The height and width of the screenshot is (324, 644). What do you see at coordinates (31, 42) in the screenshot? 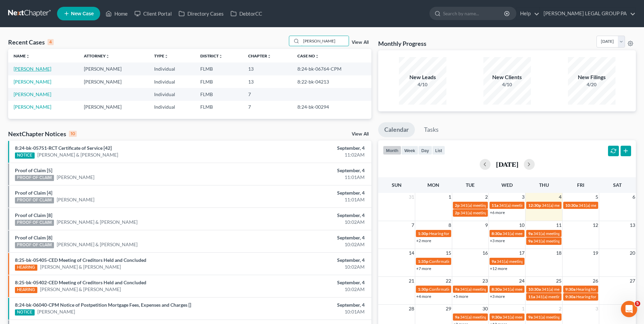
I see `div: Recent Cases` at bounding box center [31, 42].